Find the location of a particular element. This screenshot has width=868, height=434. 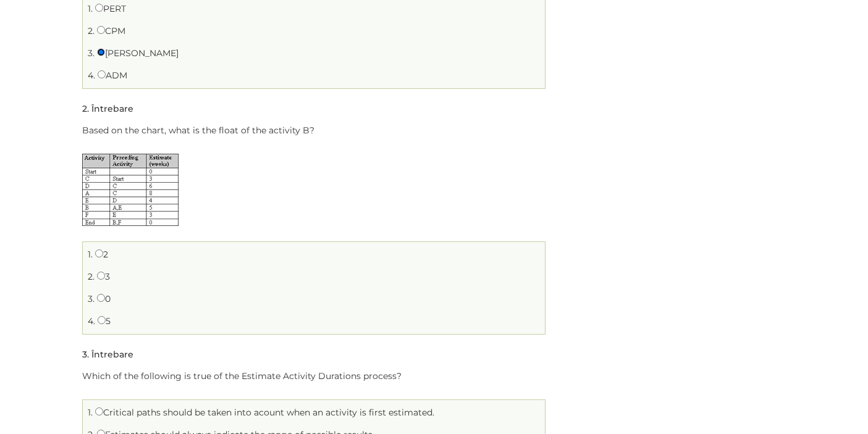

p: Based on the chart, what is the float of the activity B? is located at coordinates (314, 130).